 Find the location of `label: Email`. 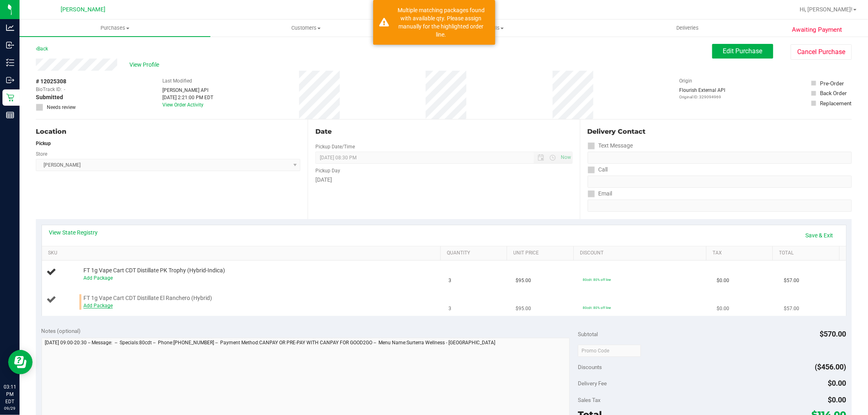

label: Email is located at coordinates (600, 194).